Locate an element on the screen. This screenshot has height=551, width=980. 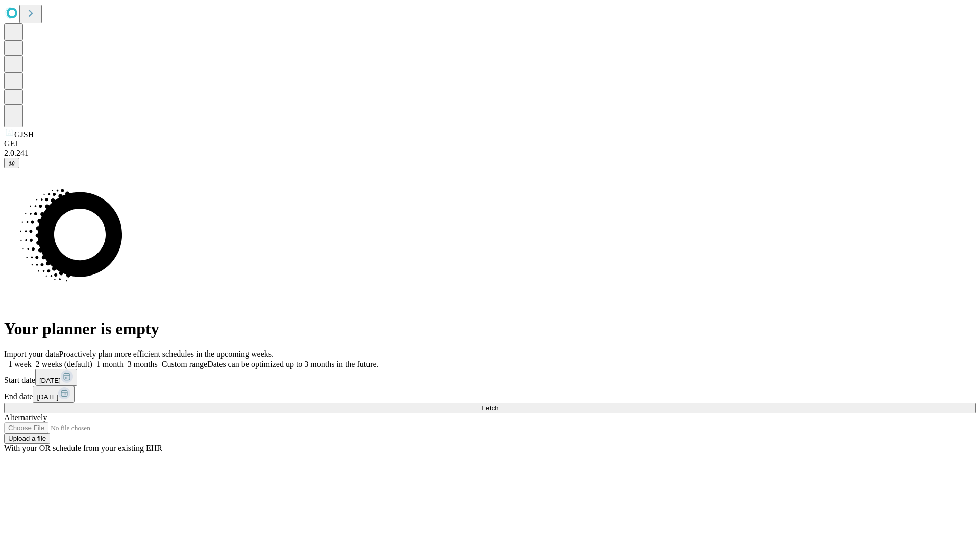
span: With your OR schedule from your existing EHR is located at coordinates (83, 447).